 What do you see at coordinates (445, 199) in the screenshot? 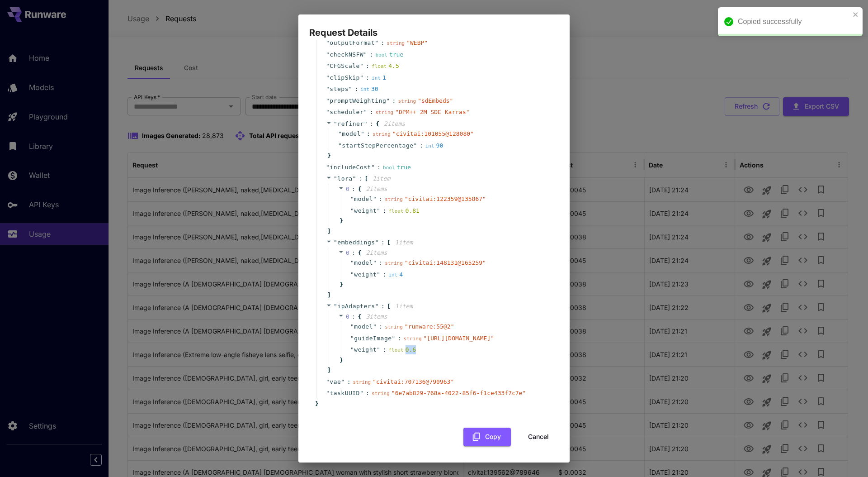
I see `span: " civitai:122359@135867 "` at bounding box center [445, 199].